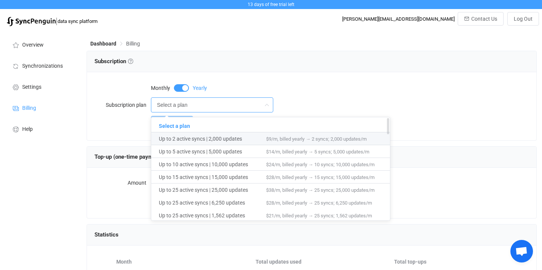 The image size is (542, 270). What do you see at coordinates (41, 87) in the screenshot?
I see `a: Settings` at bounding box center [41, 87].